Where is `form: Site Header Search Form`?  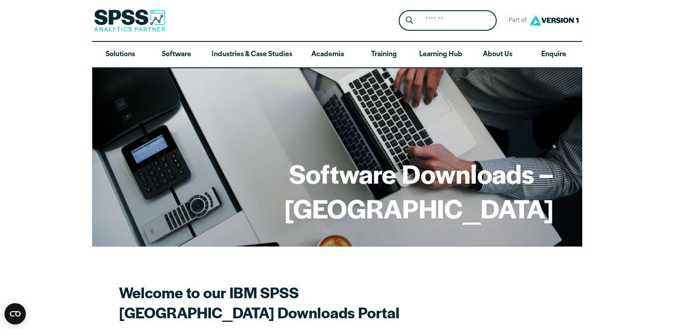 form: Site Header Search Form is located at coordinates (447, 20).